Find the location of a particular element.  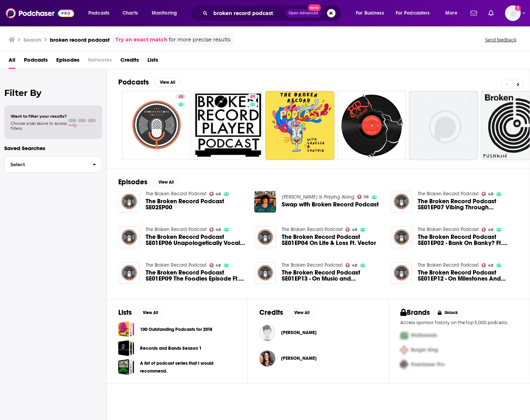

h2: Credits is located at coordinates (271, 312).